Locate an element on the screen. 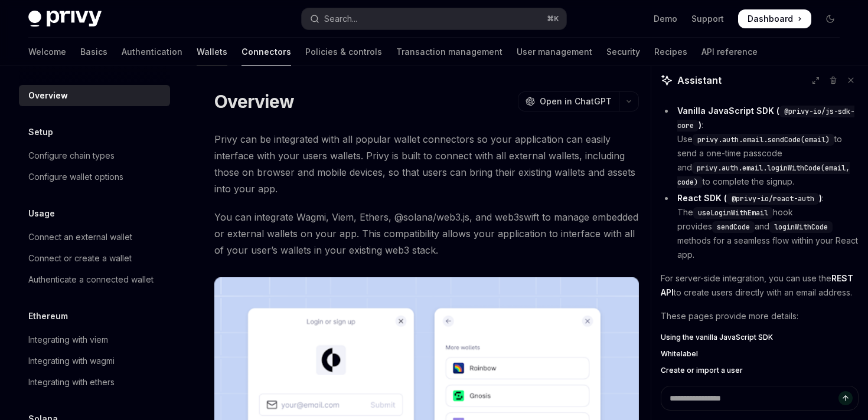 The height and width of the screenshot is (420, 868). textarea: Ask a question... is located at coordinates (759, 399).